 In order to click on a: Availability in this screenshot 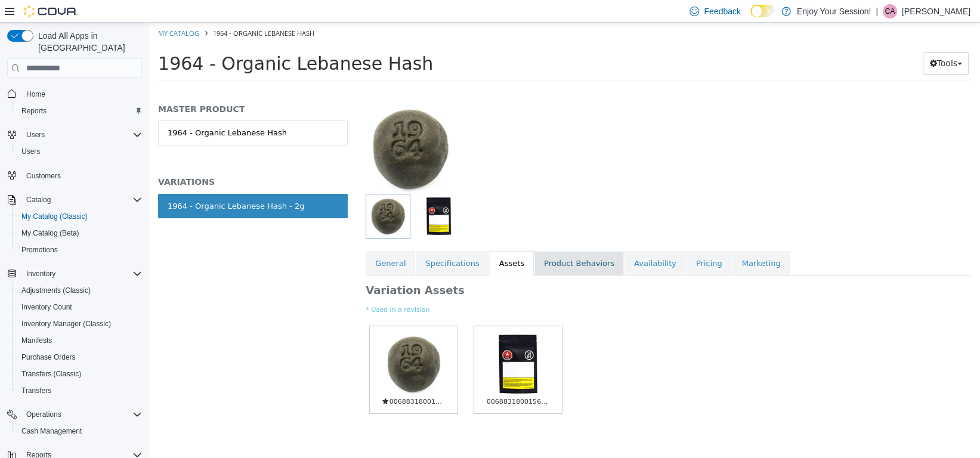, I will do `click(506, 241)`.